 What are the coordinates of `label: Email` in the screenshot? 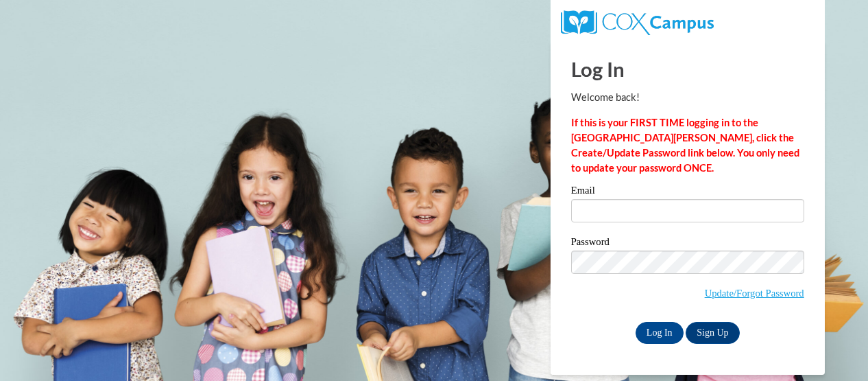 It's located at (687, 192).